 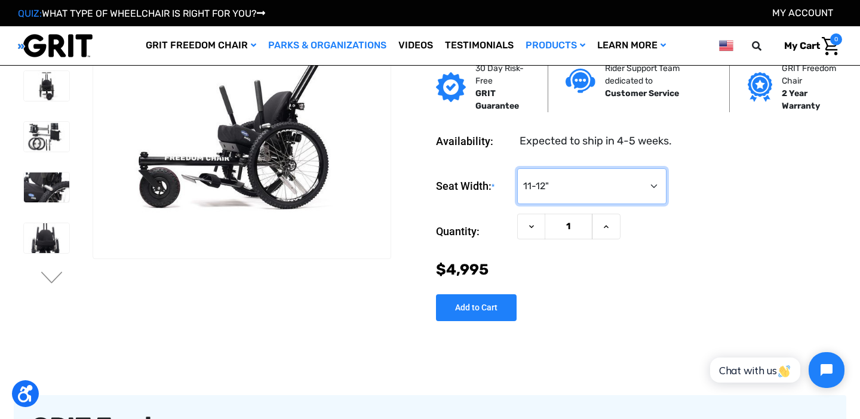 I want to click on img: Grit freedom, so click(x=760, y=87).